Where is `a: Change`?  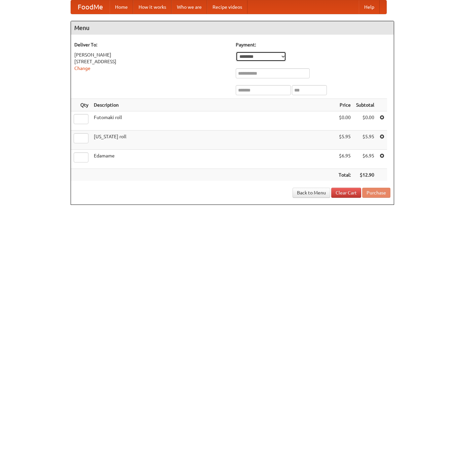
a: Change is located at coordinates (82, 68).